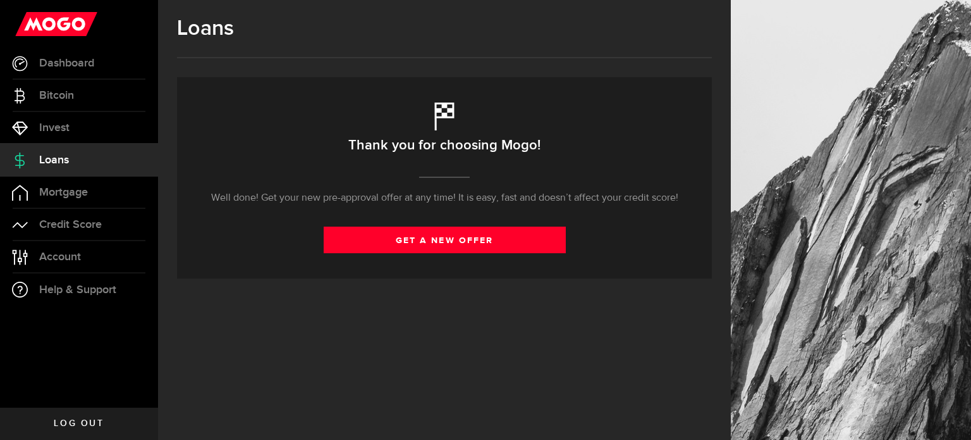 The width and height of the screenshot is (971, 440). What do you see at coordinates (78, 423) in the screenshot?
I see `span: Log out` at bounding box center [78, 423].